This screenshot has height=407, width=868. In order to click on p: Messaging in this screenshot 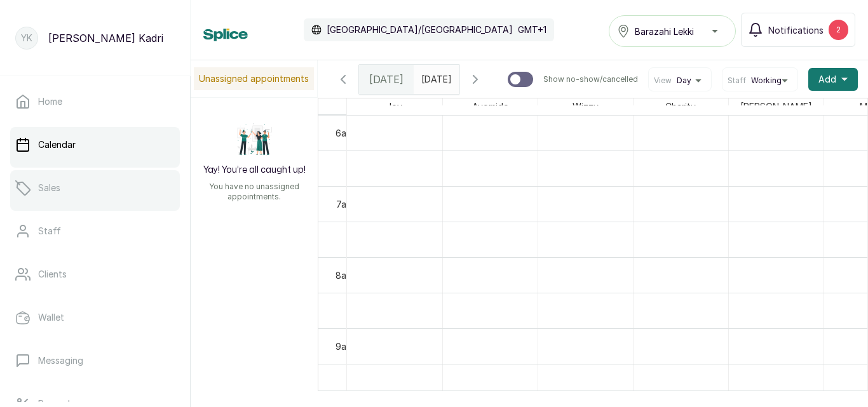, I will do `click(61, 361)`.